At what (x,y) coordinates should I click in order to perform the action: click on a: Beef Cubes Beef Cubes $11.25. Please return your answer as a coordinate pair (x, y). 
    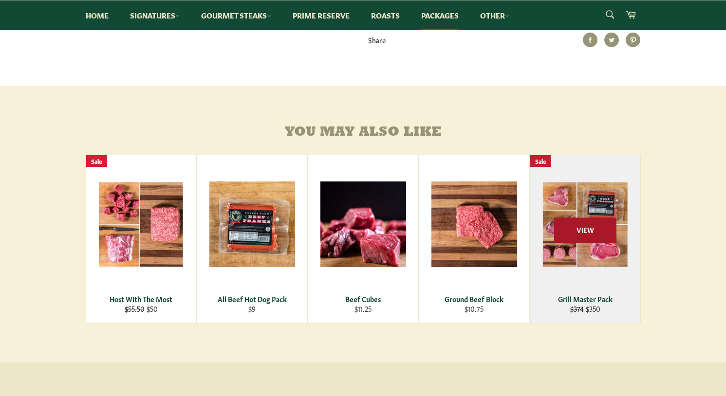
    Looking at the image, I should click on (363, 239).